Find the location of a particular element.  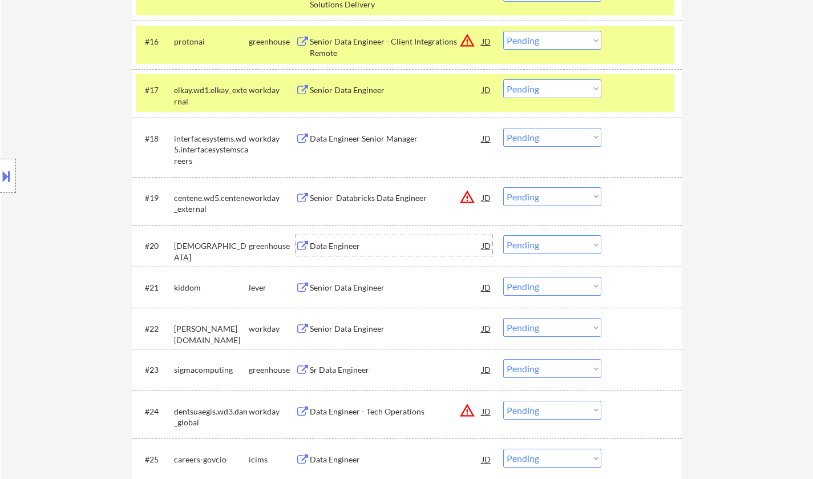

div: careers-govcio is located at coordinates (211, 459).